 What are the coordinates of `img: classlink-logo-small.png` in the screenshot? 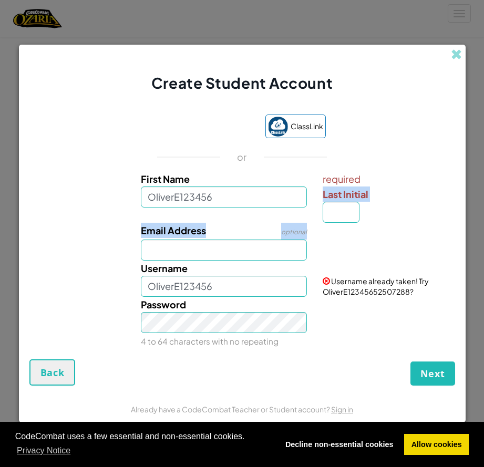 It's located at (278, 127).